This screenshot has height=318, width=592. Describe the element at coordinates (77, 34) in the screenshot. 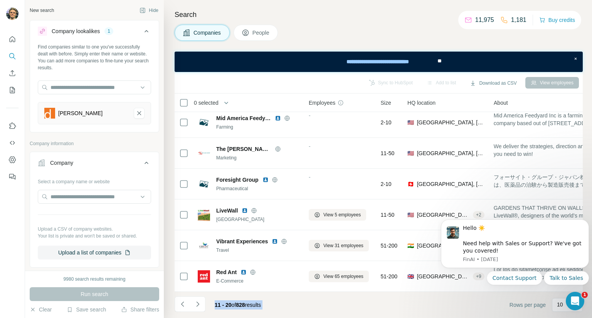

I see `div: message notification from FinAI, 1w ago. Hello ☀️ ​ Need help with Sales or Support? We've got yo...` at that location.